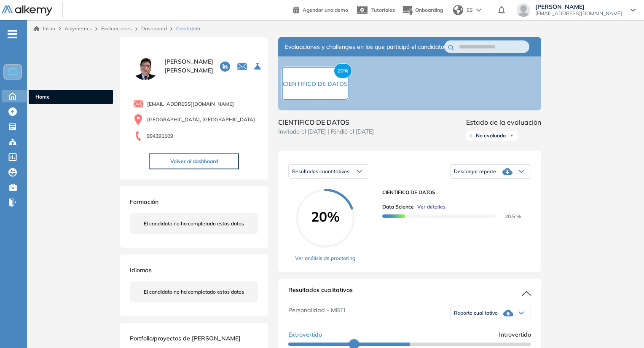 This screenshot has width=644, height=348. What do you see at coordinates (160, 136) in the screenshot?
I see `span: 994391509` at bounding box center [160, 136].